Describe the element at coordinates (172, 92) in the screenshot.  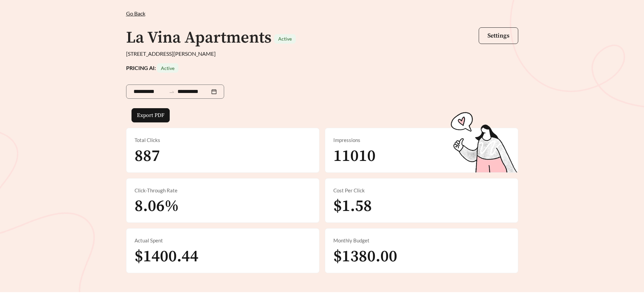
I see `span: to` at that location.